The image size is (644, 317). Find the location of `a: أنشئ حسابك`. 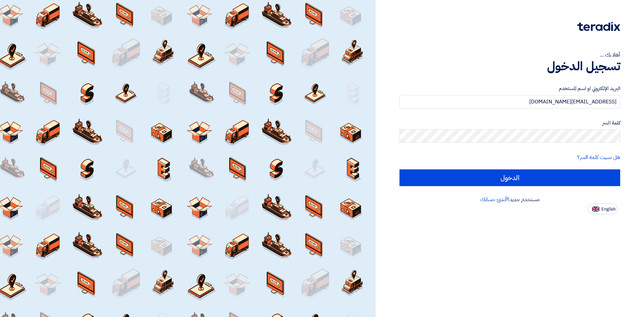

a: أنشئ حسابك is located at coordinates (493, 199).